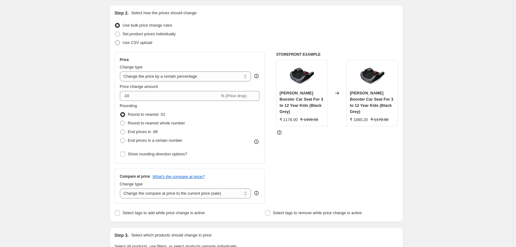 This screenshot has height=247, width=516. Describe the element at coordinates (179, 176) in the screenshot. I see `button: What's the compare at price?` at that location.